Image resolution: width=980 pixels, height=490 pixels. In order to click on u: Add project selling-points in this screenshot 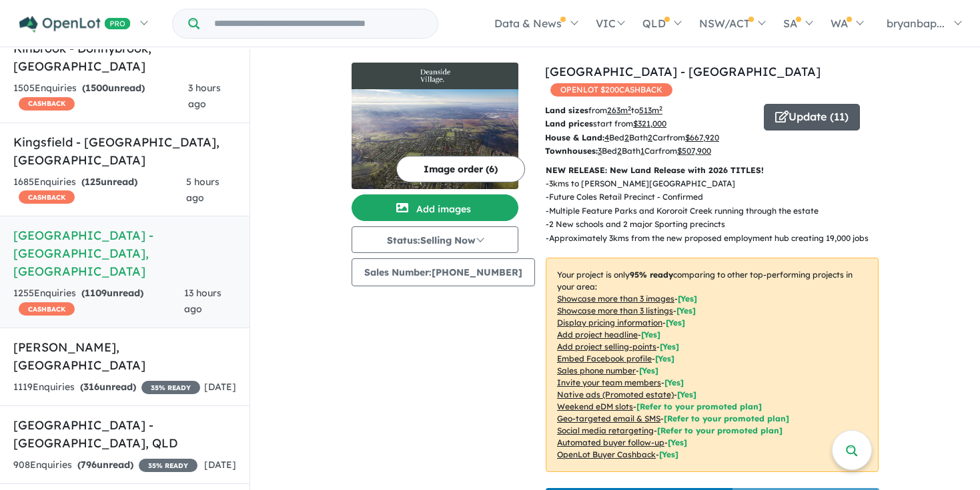, I will do `click(606, 347)`.